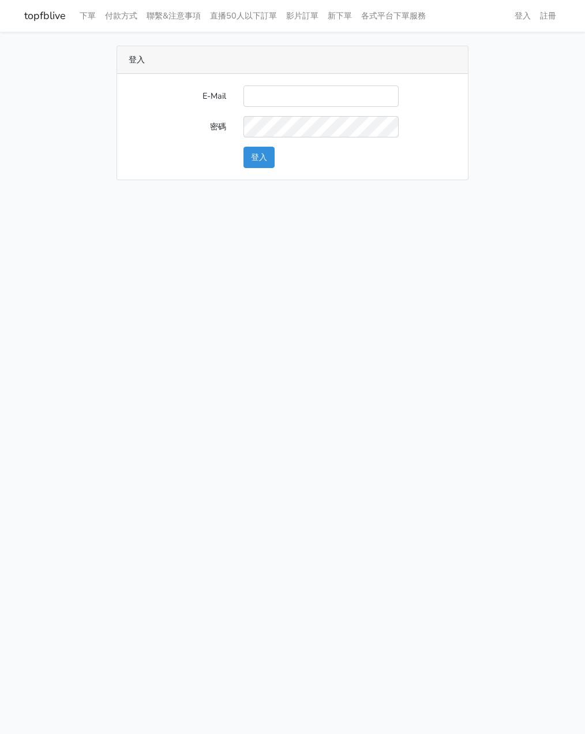  I want to click on a: 影片訂單, so click(302, 16).